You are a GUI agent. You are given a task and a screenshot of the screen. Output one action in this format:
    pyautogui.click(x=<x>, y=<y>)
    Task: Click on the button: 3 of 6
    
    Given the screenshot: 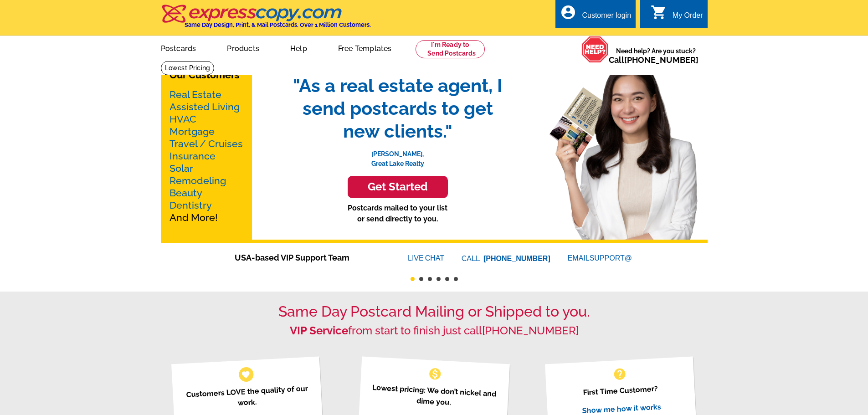 What is the action you would take?
    pyautogui.click(x=430, y=279)
    